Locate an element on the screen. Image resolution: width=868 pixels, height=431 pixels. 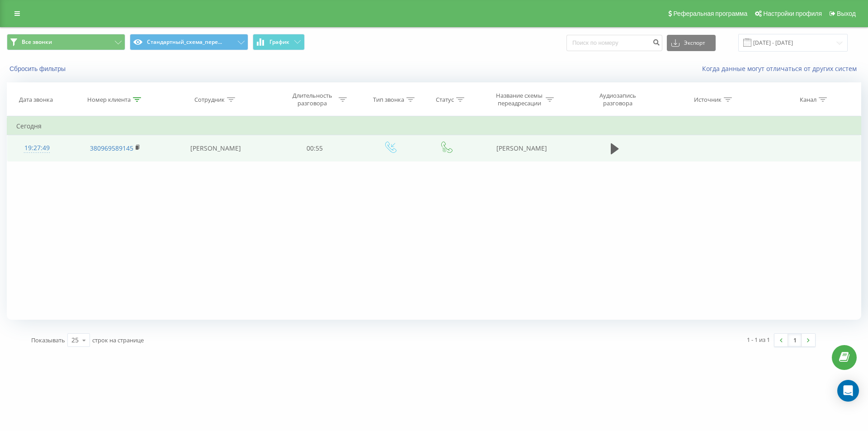
button: График is located at coordinates (279, 42).